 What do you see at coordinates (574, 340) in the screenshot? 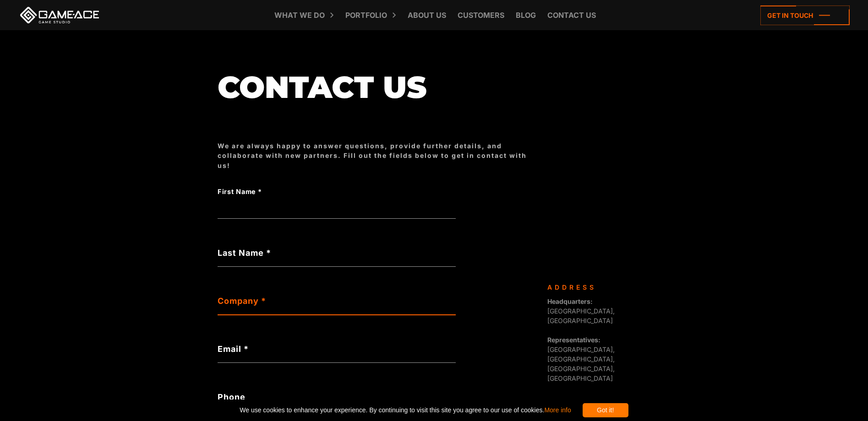
I see `strong: Representatives:` at bounding box center [574, 340].